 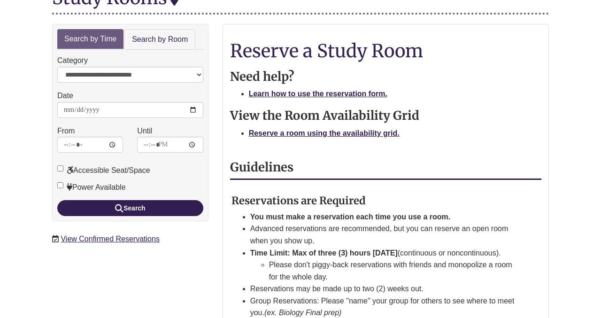 I want to click on a: View Confirmed Reservations, so click(x=110, y=239).